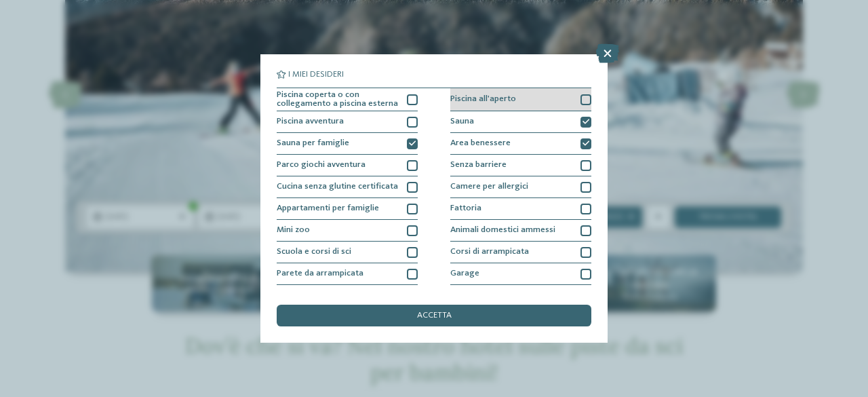 The image size is (868, 397). I want to click on span: Piscina coperta o con collegamento a piscina esterna, so click(338, 99).